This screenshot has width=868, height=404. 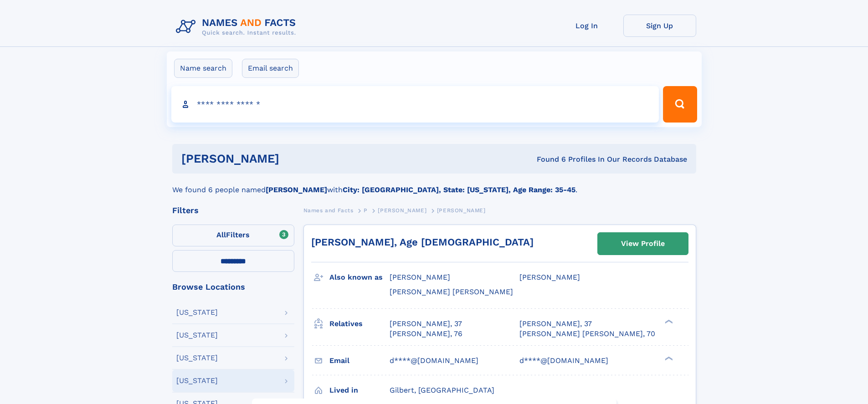 What do you see at coordinates (680, 104) in the screenshot?
I see `button: Search Button` at bounding box center [680, 104].